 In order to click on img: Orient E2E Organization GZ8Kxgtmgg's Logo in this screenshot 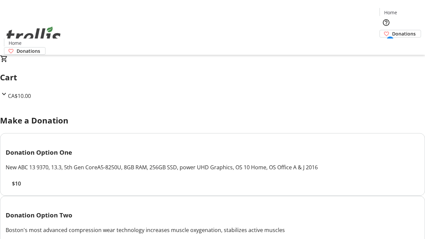, I will do `click(34, 36)`.